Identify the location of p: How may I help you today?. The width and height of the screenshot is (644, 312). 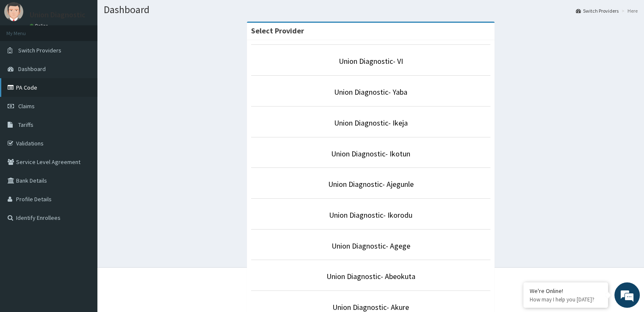
(566, 300).